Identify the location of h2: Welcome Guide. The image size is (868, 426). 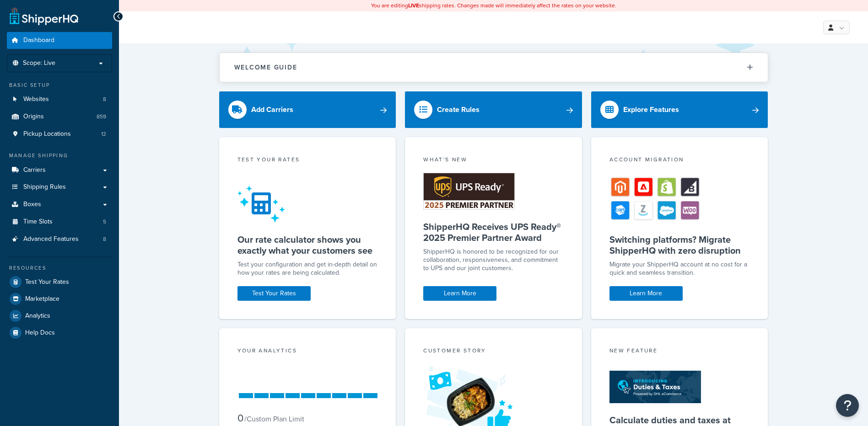
(266, 67).